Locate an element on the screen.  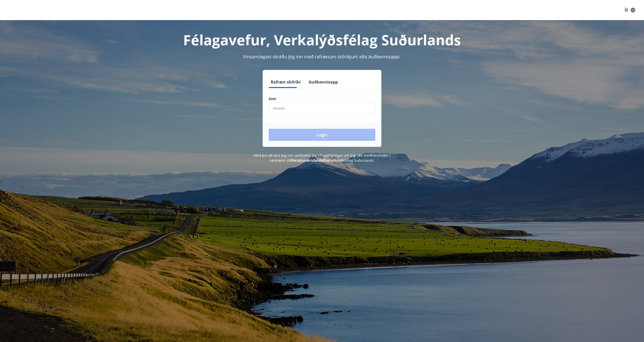
span: Með því að skrá þig inn samþykkir þú að upplýsingar um þig séu meðhöndlaðar í samræmi við Verkalý... is located at coordinates (322, 158).